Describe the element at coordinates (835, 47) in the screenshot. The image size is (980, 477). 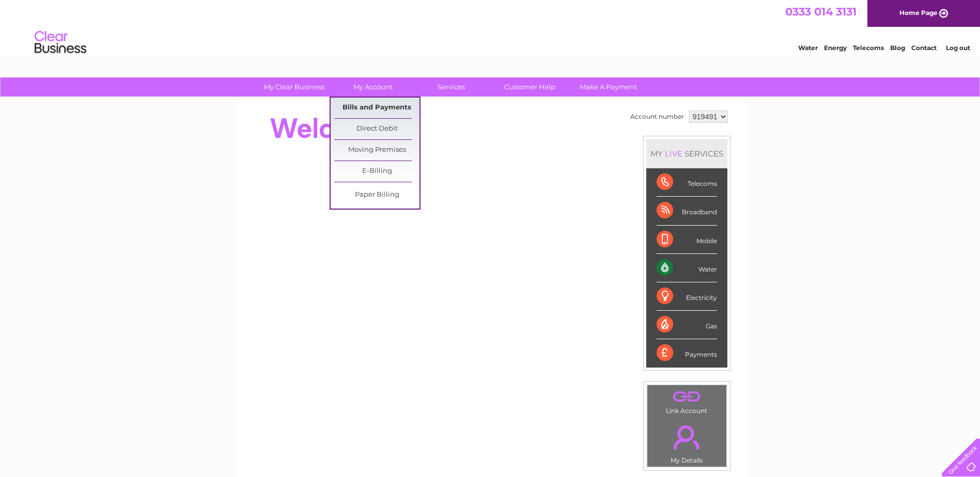
I see `a: Energy` at that location.